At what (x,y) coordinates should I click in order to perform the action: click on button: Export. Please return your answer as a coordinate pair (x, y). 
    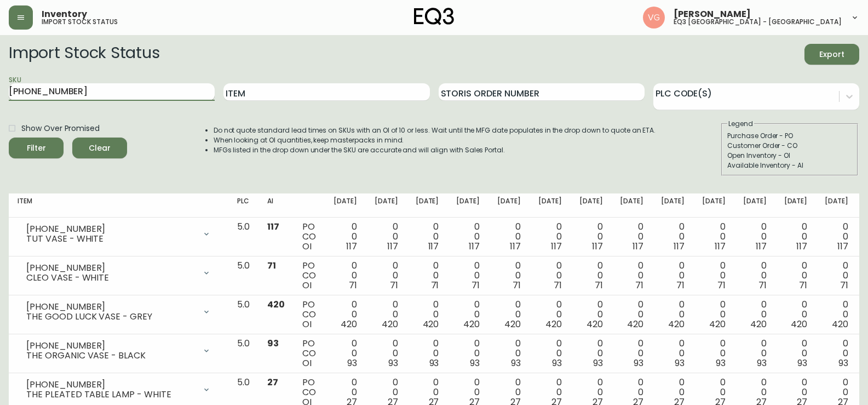
    Looking at the image, I should click on (832, 54).